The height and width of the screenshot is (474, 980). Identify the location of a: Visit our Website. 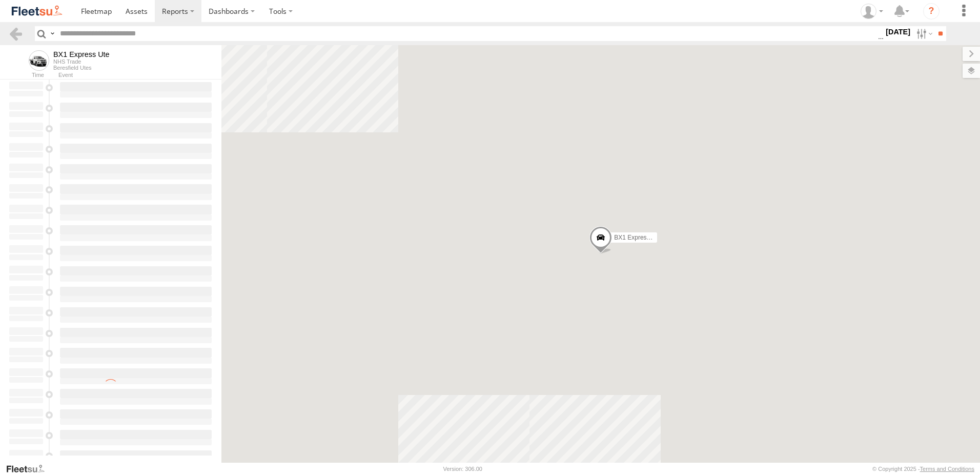
(30, 469).